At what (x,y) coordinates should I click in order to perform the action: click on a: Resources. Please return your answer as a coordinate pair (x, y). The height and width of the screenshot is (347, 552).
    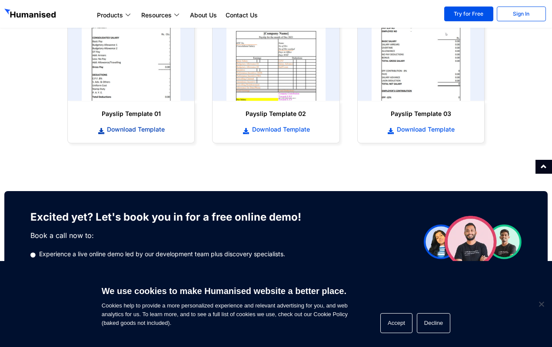
    Looking at the image, I should click on (161, 15).